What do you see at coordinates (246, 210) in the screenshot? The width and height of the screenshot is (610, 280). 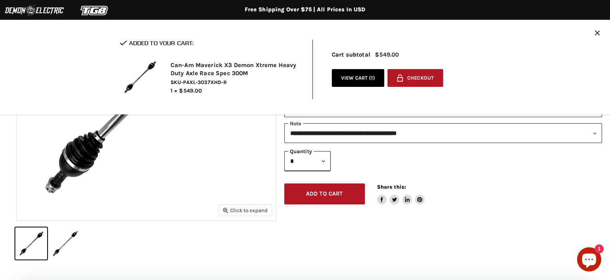 I see `button: Click to expand` at bounding box center [246, 210].